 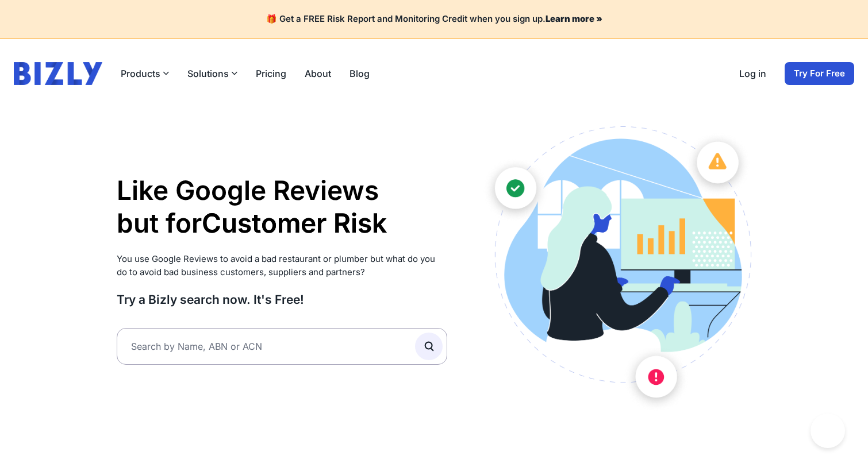 I want to click on p: You use Google Reviews to avoid a bad restaurant or plumber but what do you do to avoid bad busin..., so click(x=282, y=266).